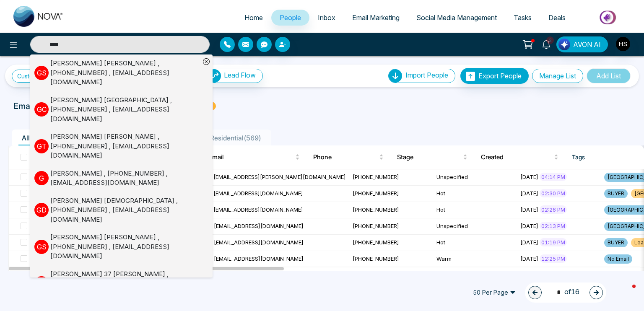  Describe the element at coordinates (587, 44) in the screenshot. I see `span: AVON AI` at that location.